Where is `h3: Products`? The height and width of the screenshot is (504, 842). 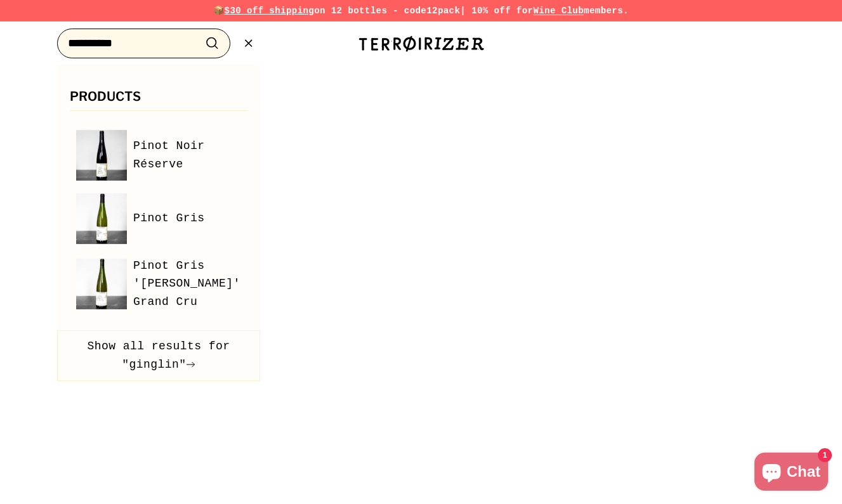
h3: Products is located at coordinates (159, 100).